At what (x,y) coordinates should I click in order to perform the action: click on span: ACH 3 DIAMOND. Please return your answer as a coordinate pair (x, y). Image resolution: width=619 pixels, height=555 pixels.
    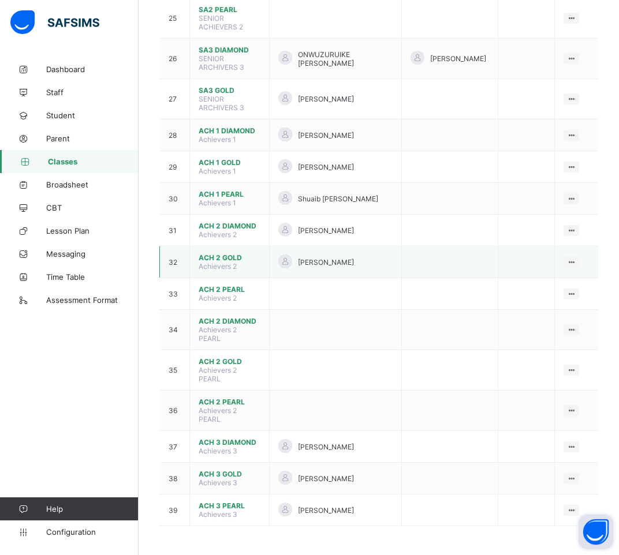
    Looking at the image, I should click on (229, 442).